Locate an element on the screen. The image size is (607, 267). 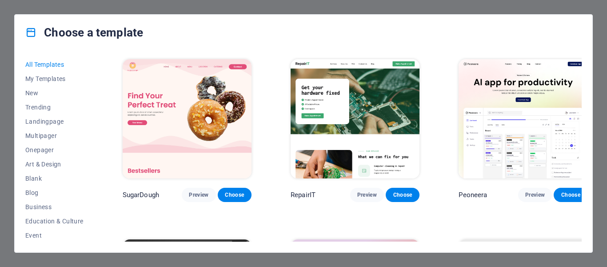
button: All Templates is located at coordinates (54, 64).